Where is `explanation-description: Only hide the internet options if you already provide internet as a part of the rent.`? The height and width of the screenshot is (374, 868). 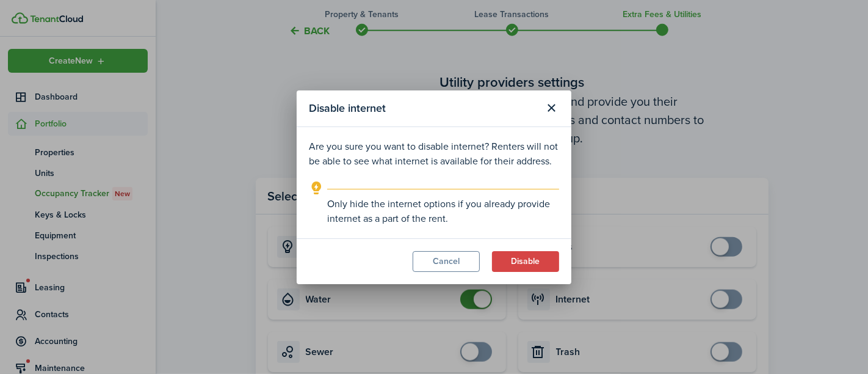
explanation-description: Only hide the internet options if you already provide internet as a part of the rent. is located at coordinates (443, 212).